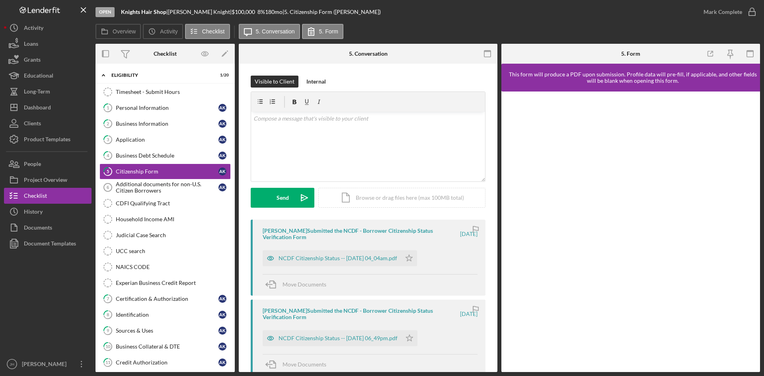 The width and height of the screenshot is (764, 376). What do you see at coordinates (48, 76) in the screenshot?
I see `a: Educational` at bounding box center [48, 76].